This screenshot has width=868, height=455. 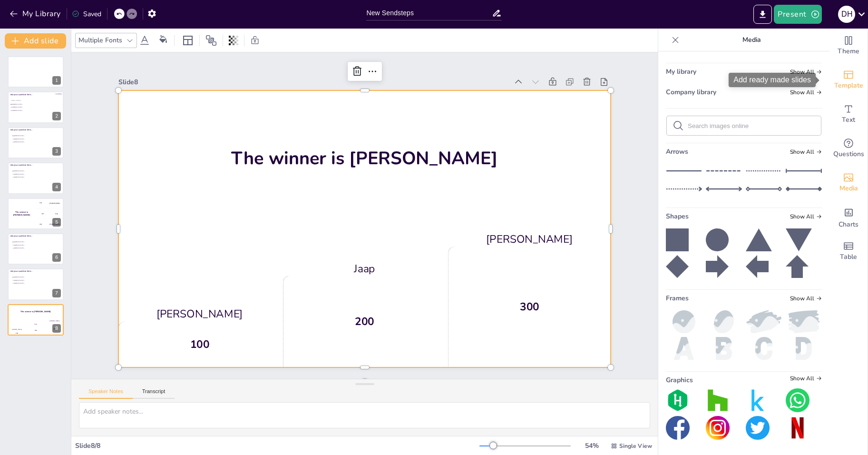 What do you see at coordinates (848, 257) in the screenshot?
I see `span: Table` at bounding box center [848, 257].